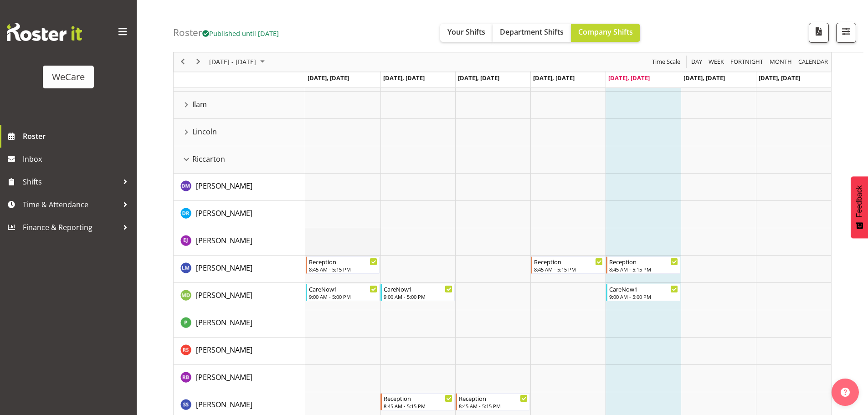 Image resolution: width=868 pixels, height=415 pixels. What do you see at coordinates (239, 105) in the screenshot?
I see `td: Ilam resource` at bounding box center [239, 105].